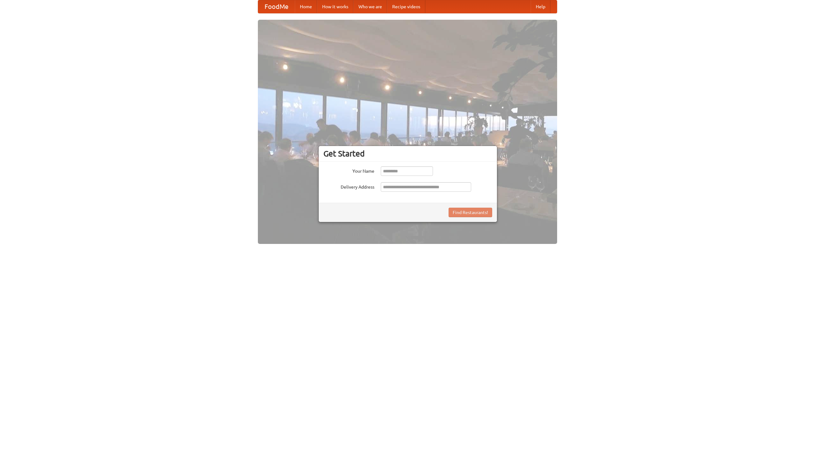 The width and height of the screenshot is (815, 450). What do you see at coordinates (349, 170) in the screenshot?
I see `label: Your Name` at bounding box center [349, 170].